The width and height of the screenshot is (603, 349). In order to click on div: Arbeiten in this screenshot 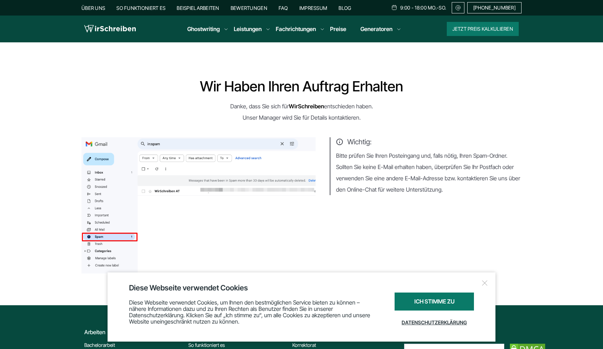, I will do `click(133, 332)`.